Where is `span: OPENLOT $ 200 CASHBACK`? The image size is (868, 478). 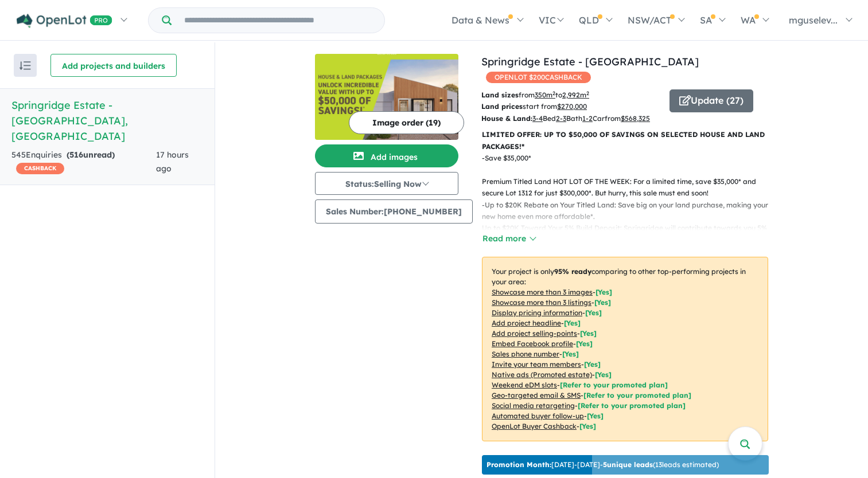 span: OPENLOT $ 200 CASHBACK is located at coordinates (538, 78).